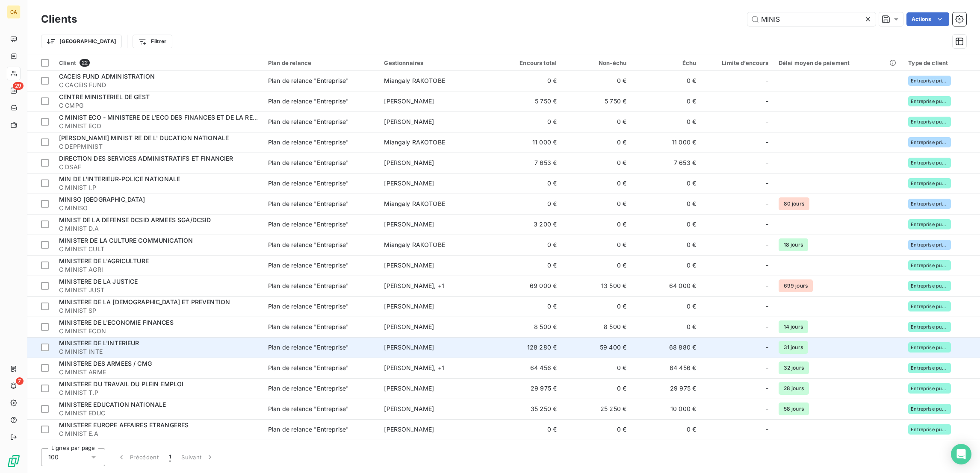 Image resolution: width=980 pixels, height=473 pixels. Describe the element at coordinates (942, 63) in the screenshot. I see `div: Type de client` at that location.